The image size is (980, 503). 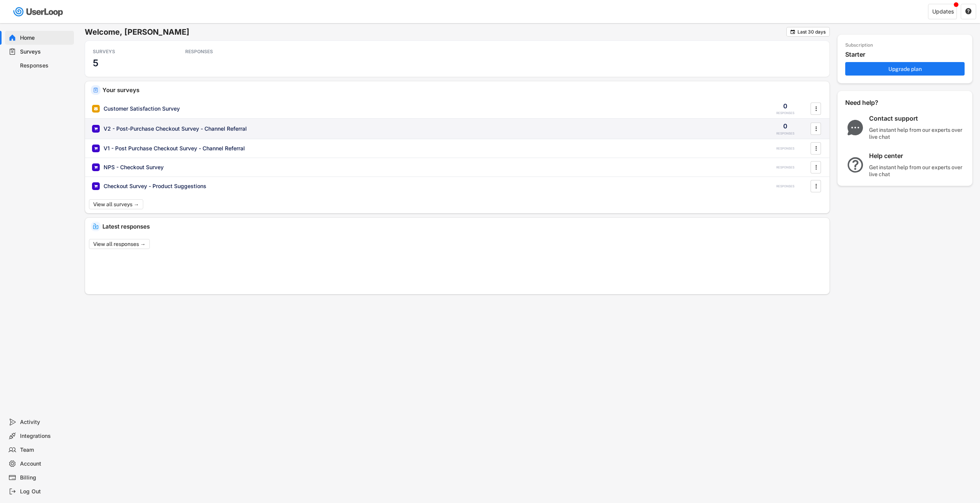 What do you see at coordinates (155, 186) in the screenshot?
I see `div: Checkout Survey - Product Suggestions` at bounding box center [155, 186].